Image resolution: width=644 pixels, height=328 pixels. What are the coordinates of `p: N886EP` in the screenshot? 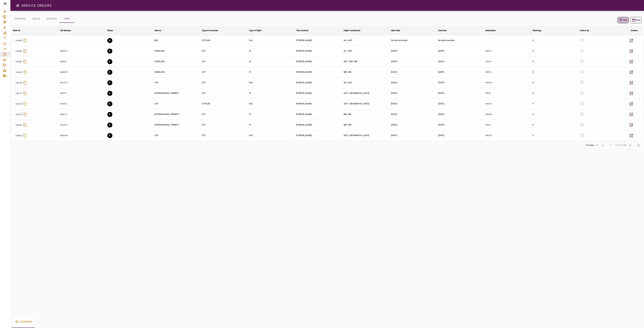 It's located at (83, 72).